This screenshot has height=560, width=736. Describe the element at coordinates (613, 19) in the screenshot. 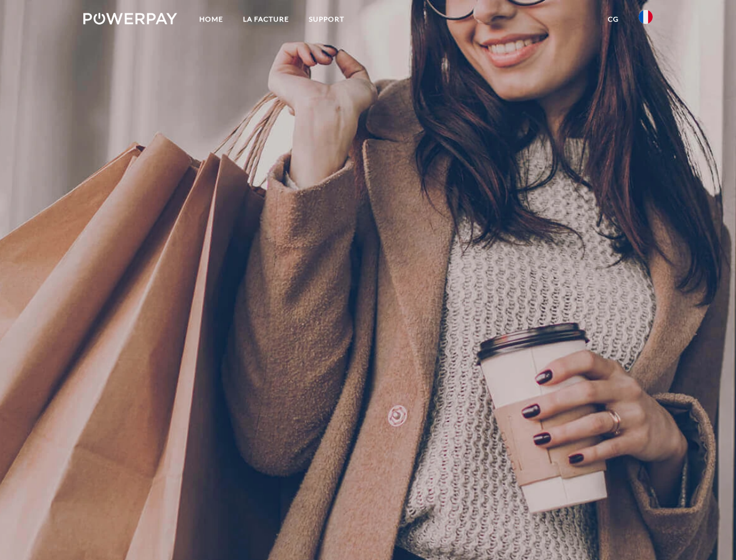

I see `a: CG` at that location.